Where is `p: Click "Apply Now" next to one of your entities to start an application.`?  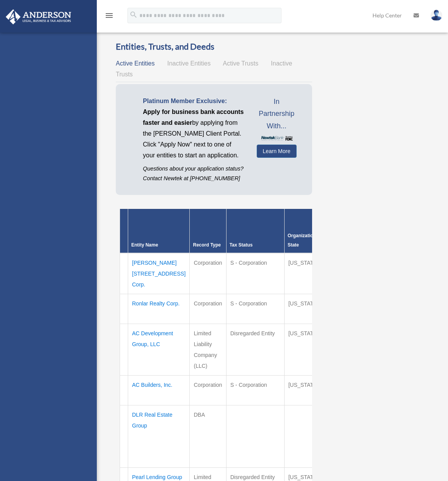 p: Click "Apply Now" next to one of your entities to start an application. is located at coordinates (194, 150).